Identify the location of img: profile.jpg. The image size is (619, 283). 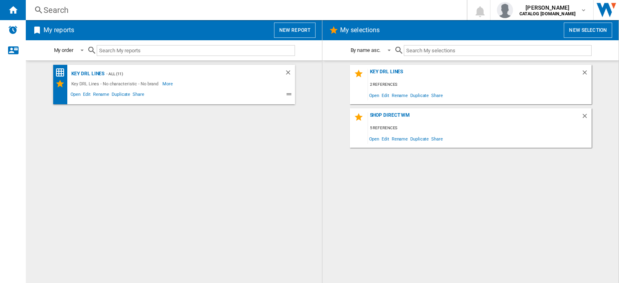
(505, 10).